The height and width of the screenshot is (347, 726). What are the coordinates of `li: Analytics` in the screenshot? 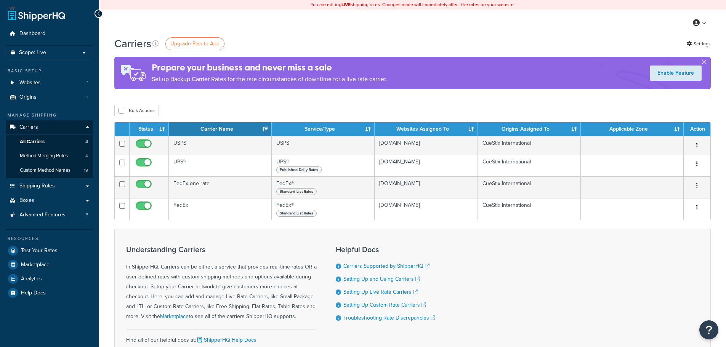 It's located at (50, 279).